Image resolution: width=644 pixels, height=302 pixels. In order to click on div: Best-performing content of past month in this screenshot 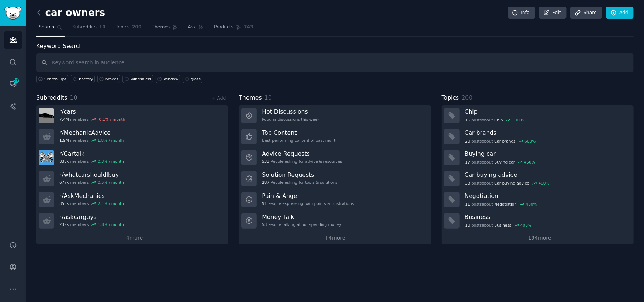, I will do `click(300, 140)`.